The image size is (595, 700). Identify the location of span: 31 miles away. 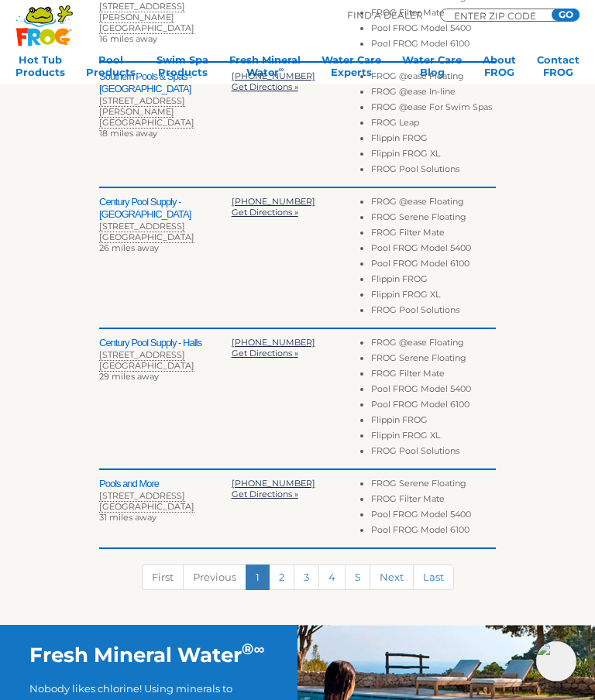
(128, 517).